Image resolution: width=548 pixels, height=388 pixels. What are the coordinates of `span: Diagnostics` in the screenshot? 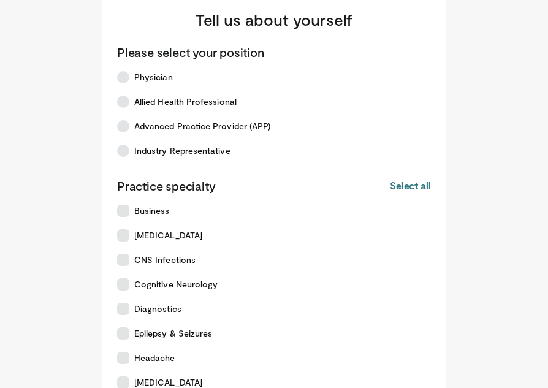 It's located at (157, 309).